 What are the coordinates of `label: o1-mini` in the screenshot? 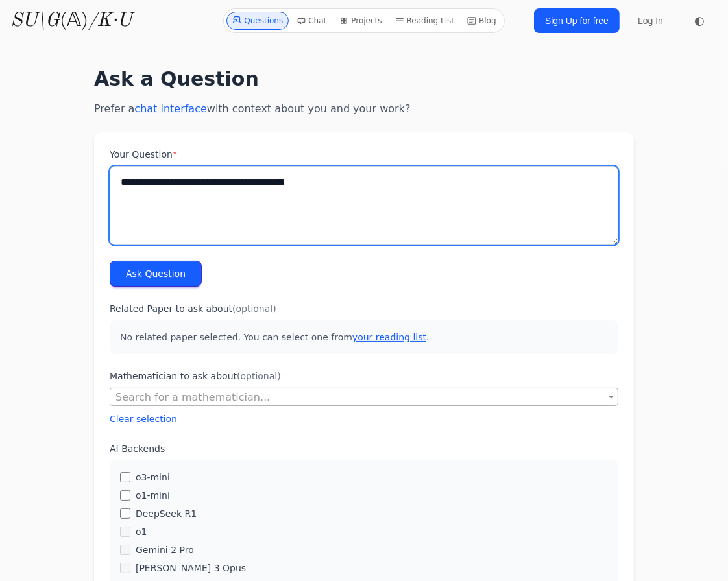 It's located at (152, 495).